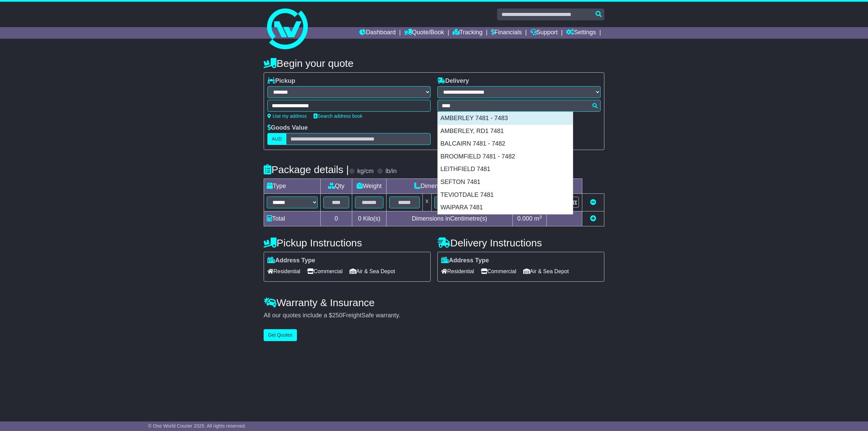  What do you see at coordinates (540, 217) in the screenshot?
I see `sup: 3` at bounding box center [540, 217].